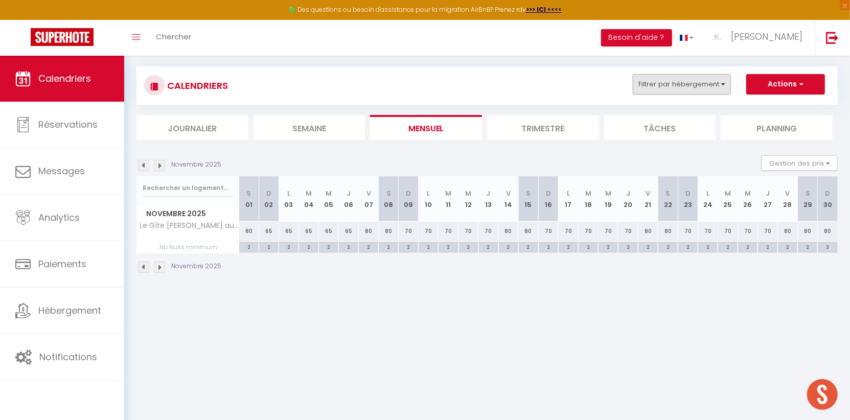  I want to click on div: Ouvrir le chat, so click(822, 394).